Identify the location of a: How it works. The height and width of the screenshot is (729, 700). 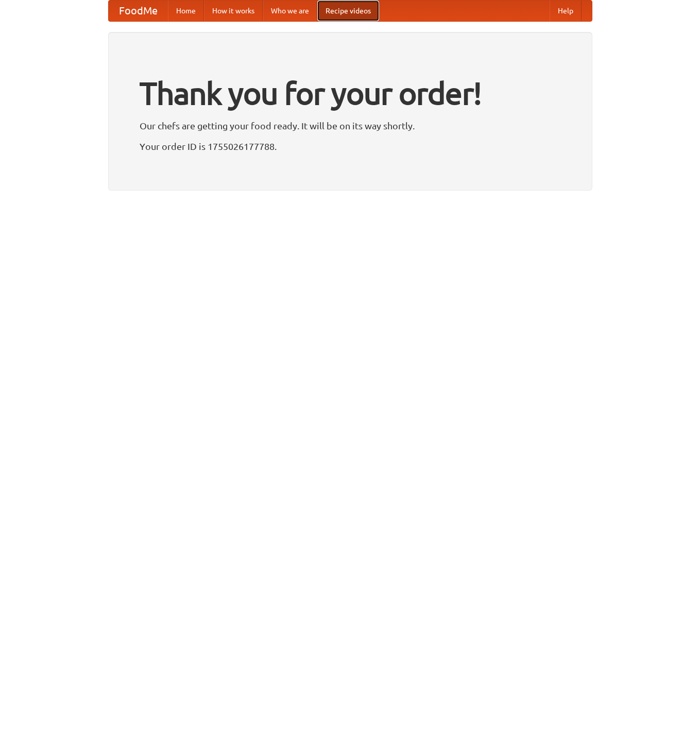
(234, 11).